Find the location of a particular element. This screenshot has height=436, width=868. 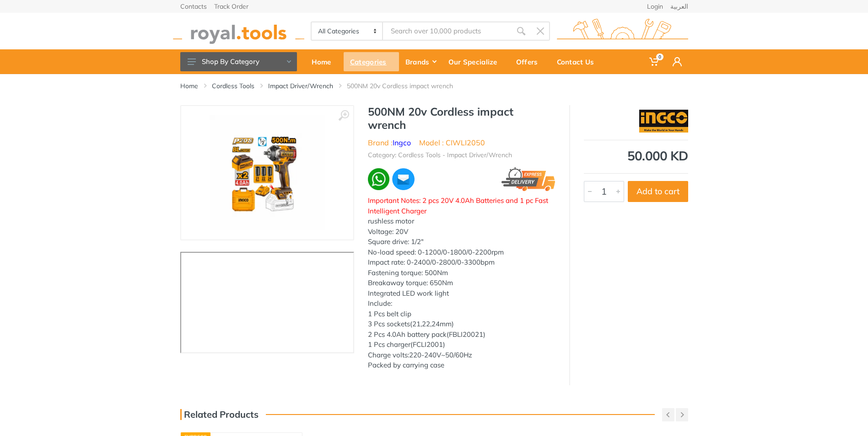

img: Royal Tools - 500NM 20v Cordless impact wrench is located at coordinates (267, 173).